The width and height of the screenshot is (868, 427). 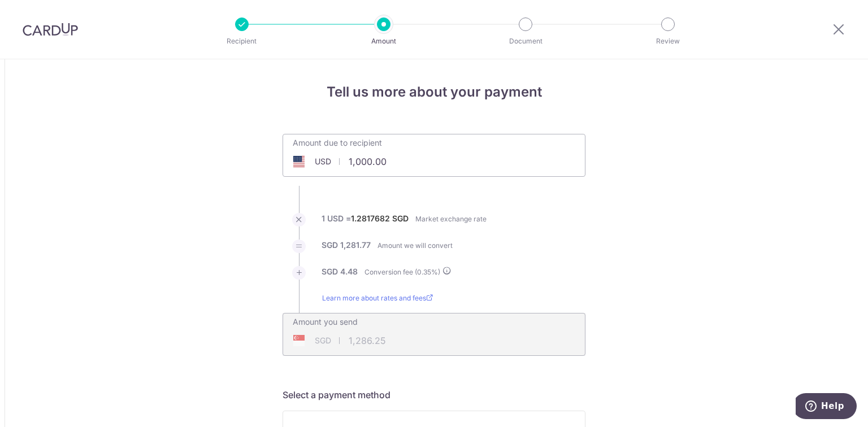 I want to click on h4: Tell us more about your payment, so click(x=434, y=92).